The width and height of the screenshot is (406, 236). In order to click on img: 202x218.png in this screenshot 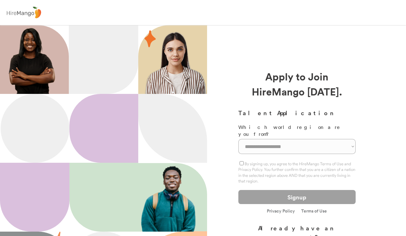, I will do `click(170, 198)`.